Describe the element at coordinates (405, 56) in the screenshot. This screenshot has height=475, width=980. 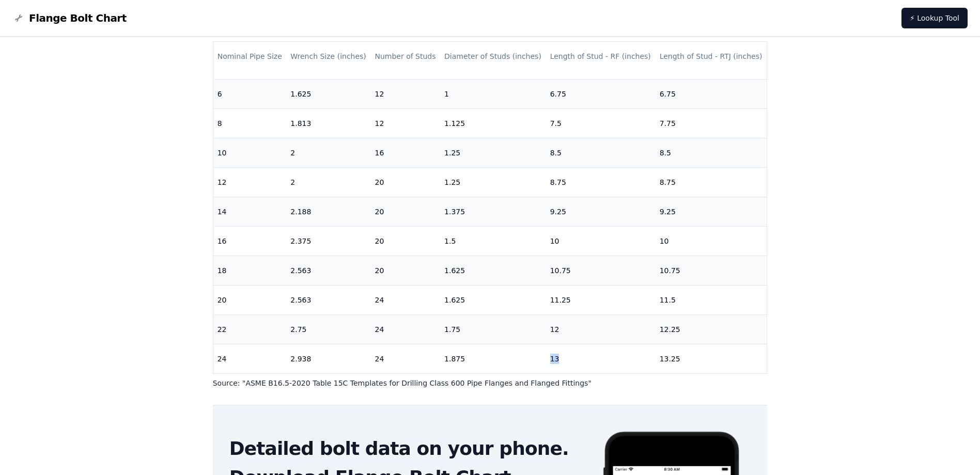
I see `th: Number of Studs` at that location.